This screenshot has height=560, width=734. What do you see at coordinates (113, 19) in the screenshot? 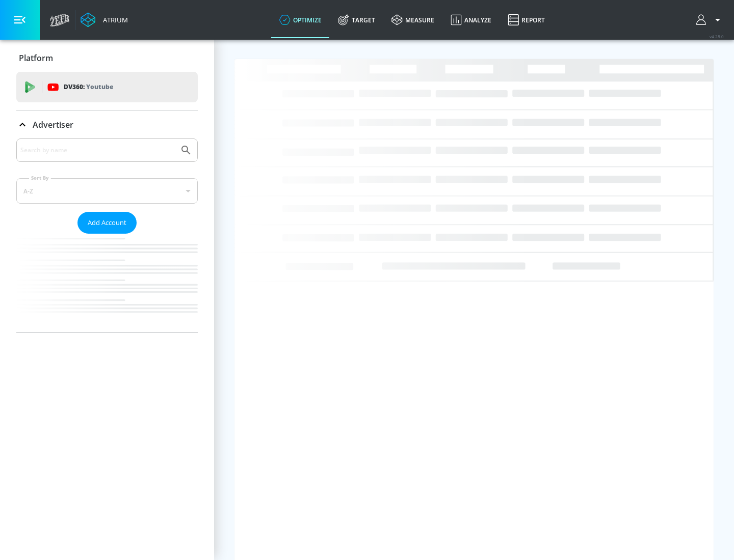
I see `div: Atrium` at bounding box center [113, 19].